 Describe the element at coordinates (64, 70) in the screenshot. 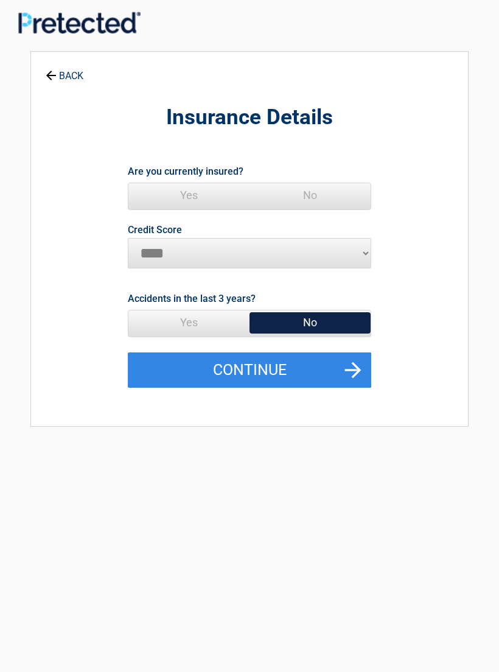

I see `a: BACK` at that location.